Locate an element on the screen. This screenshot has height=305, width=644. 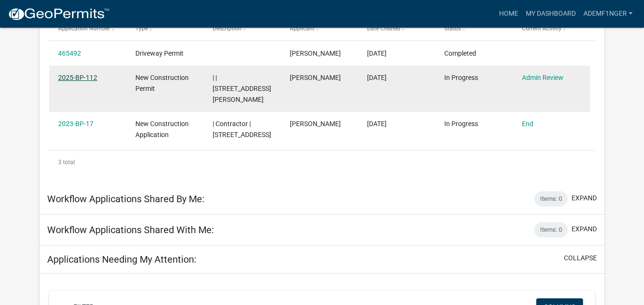
span: Driveway Permit is located at coordinates (159, 54).